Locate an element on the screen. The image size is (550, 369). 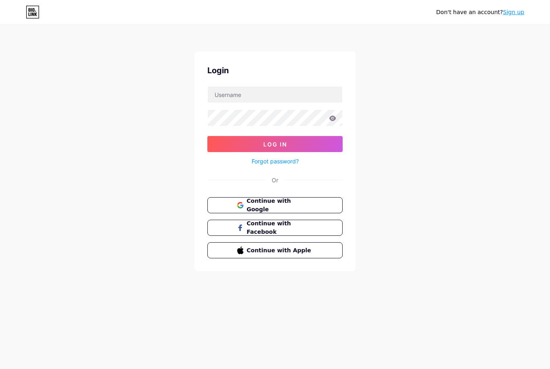
a: Forgot password? is located at coordinates (275, 161).